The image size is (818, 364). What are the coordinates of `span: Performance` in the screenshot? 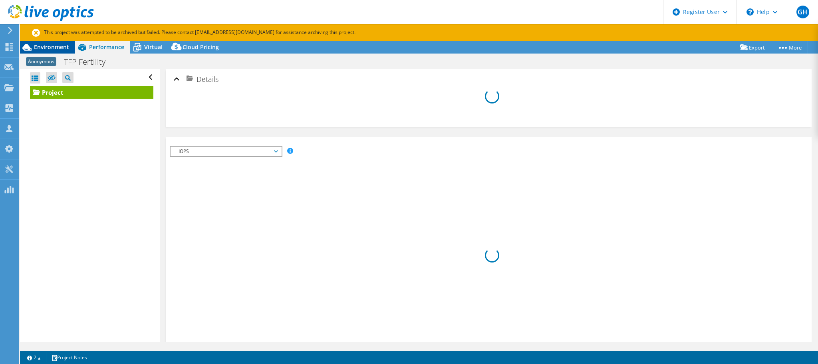 It's located at (107, 47).